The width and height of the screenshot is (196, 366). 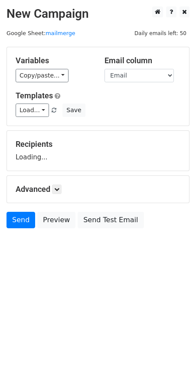 What do you see at coordinates (160, 33) in the screenshot?
I see `span: Daily emails left: 50` at bounding box center [160, 33].